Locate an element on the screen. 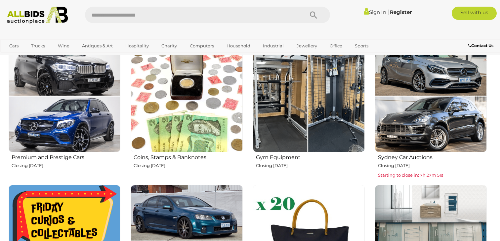 The width and height of the screenshot is (500, 241). h2: Coins, Stamps & Banknotes is located at coordinates (188, 156).